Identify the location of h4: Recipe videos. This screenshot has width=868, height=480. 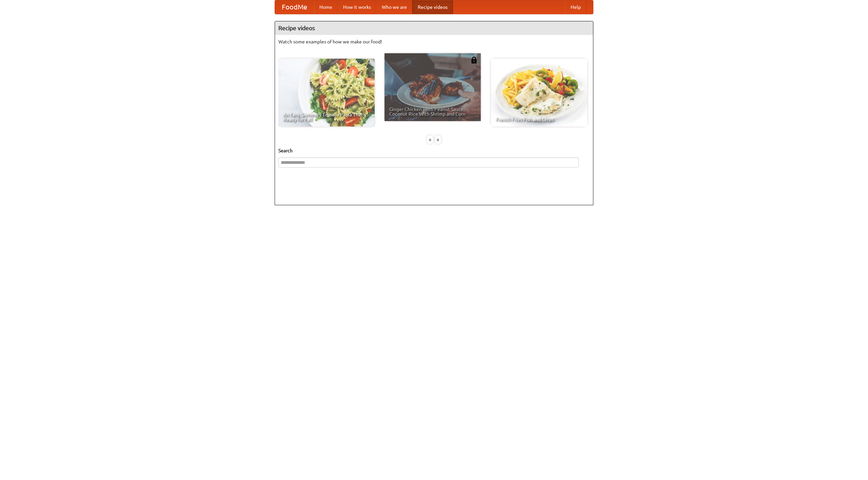
(434, 28).